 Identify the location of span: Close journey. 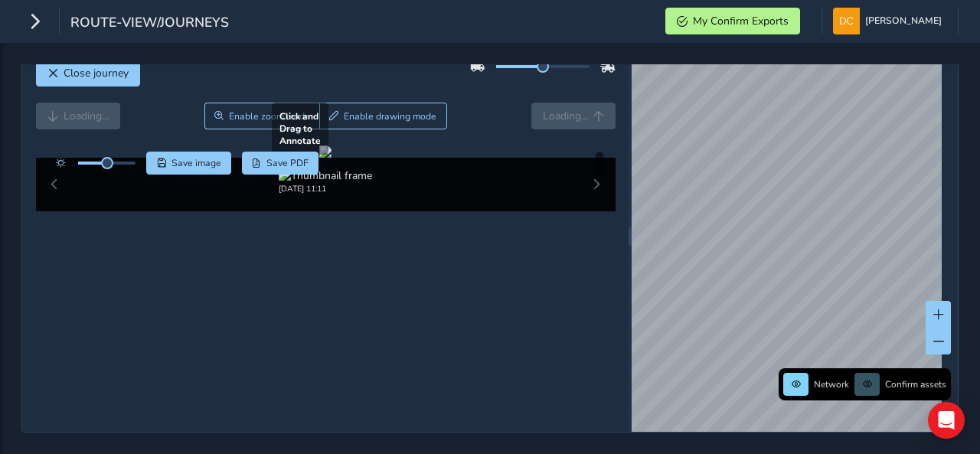
(95, 73).